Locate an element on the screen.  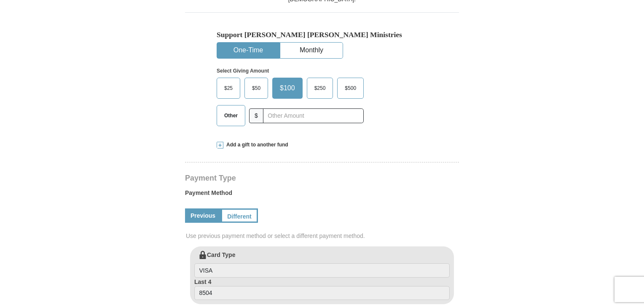
a: Previous is located at coordinates (203, 216).